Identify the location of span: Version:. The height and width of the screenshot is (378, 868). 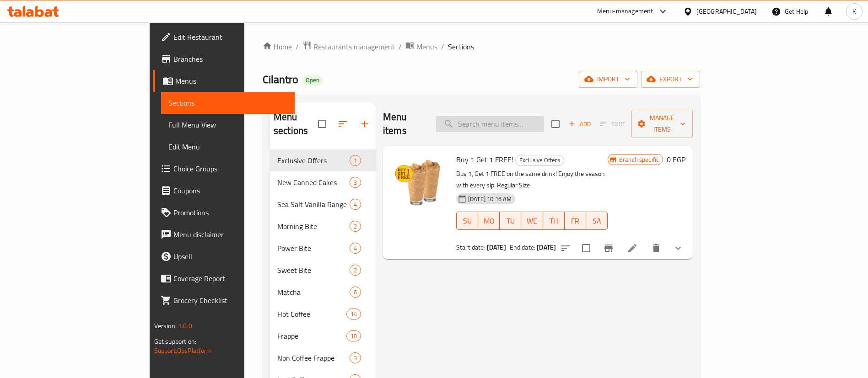
(165, 326).